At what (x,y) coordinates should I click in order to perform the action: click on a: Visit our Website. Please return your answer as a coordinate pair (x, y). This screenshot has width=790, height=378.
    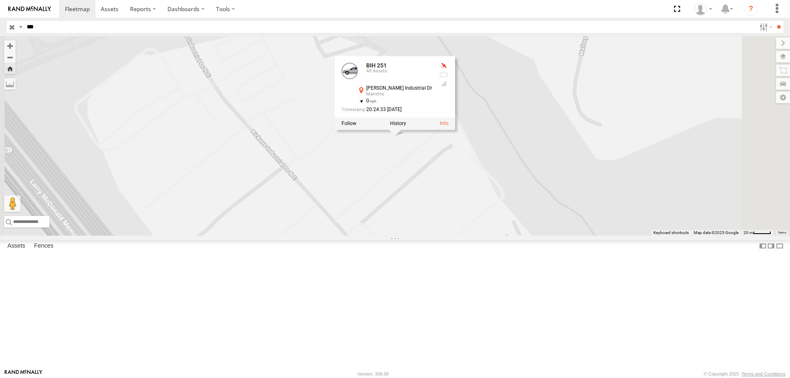
    Looking at the image, I should click on (23, 374).